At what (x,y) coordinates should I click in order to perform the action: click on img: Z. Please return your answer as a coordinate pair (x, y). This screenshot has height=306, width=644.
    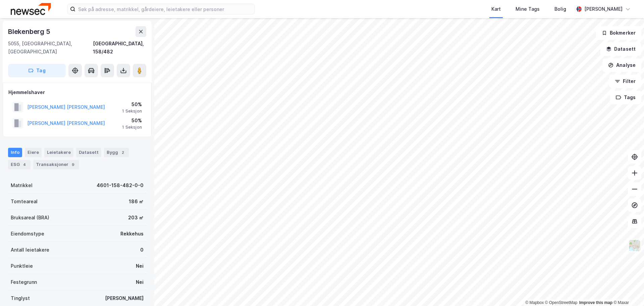
    Looking at the image, I should click on (635, 246).